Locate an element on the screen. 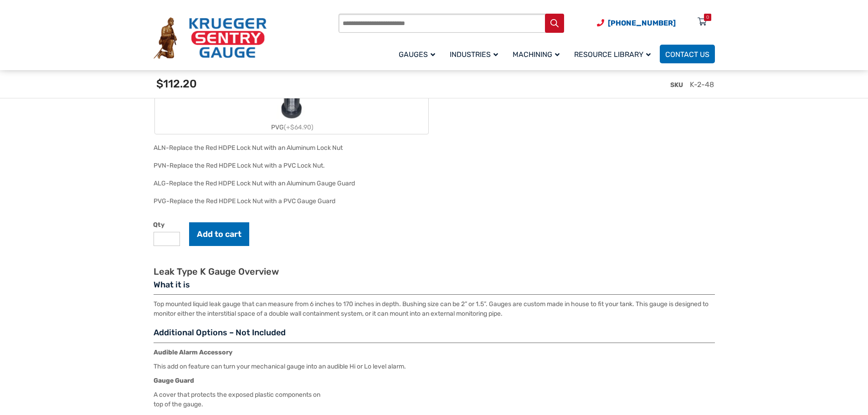 This screenshot has height=415, width=868. span: Contact Us is located at coordinates (687, 54).